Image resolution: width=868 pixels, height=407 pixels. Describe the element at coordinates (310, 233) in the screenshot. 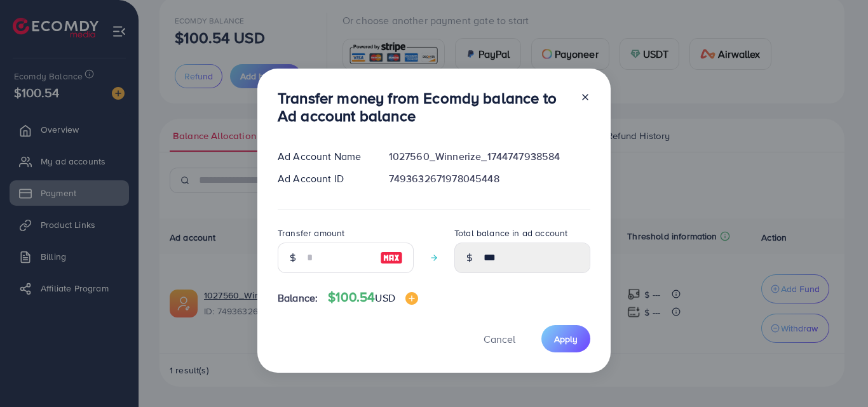

I see `label: Transfer amount` at that location.